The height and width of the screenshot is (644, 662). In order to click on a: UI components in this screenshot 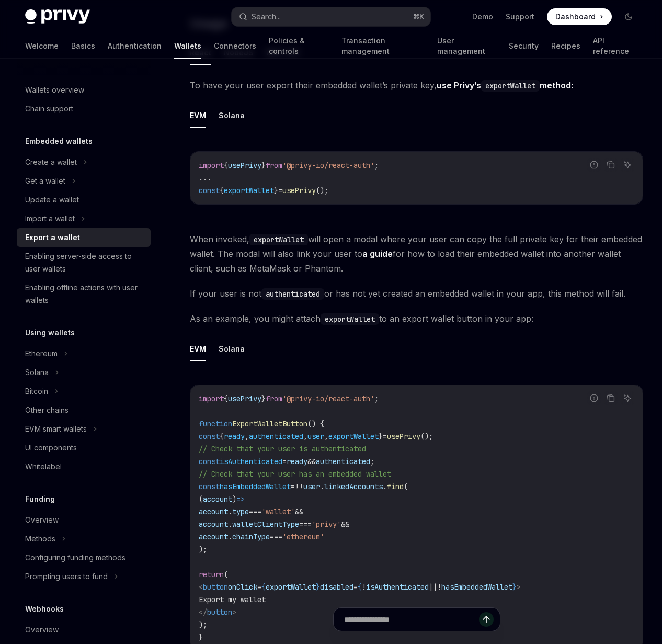, I will do `click(83, 448)`.